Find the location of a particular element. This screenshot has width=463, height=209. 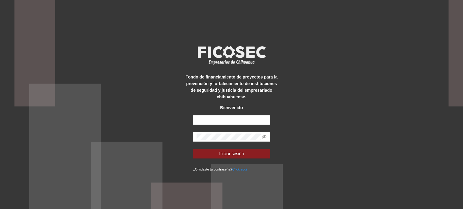

a: Click aqui is located at coordinates (240, 170).